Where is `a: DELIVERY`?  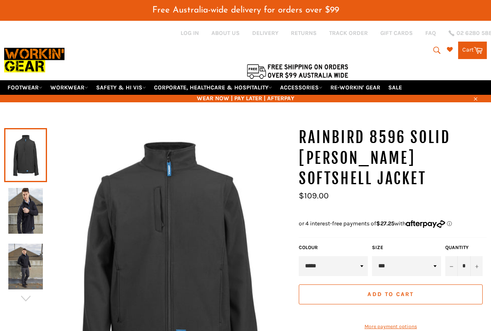 a: DELIVERY is located at coordinates (265, 33).